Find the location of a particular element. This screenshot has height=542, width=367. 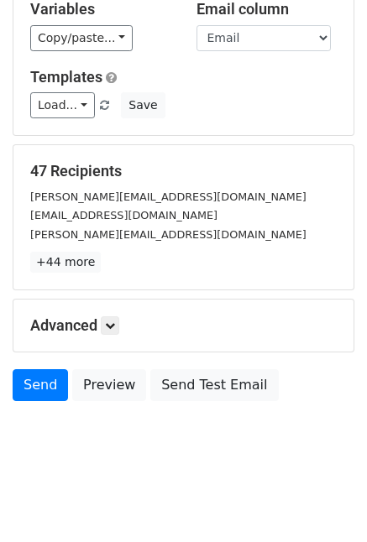

a: Load... is located at coordinates (62, 105).